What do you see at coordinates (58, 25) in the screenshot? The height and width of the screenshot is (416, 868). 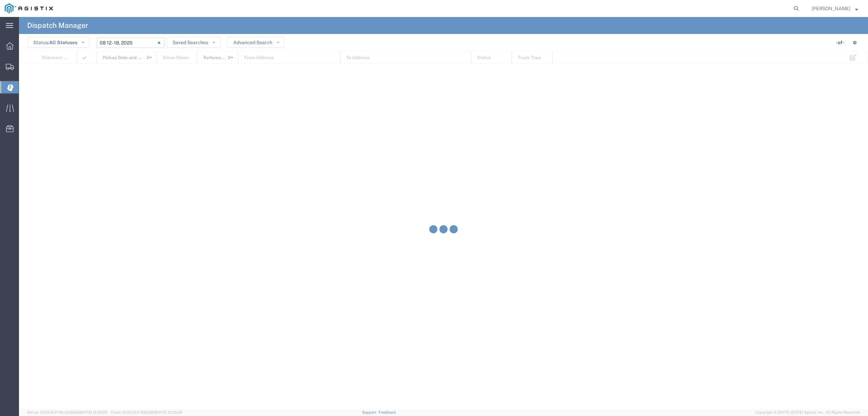 I see `h4: Dispatch Manager` at bounding box center [58, 25].